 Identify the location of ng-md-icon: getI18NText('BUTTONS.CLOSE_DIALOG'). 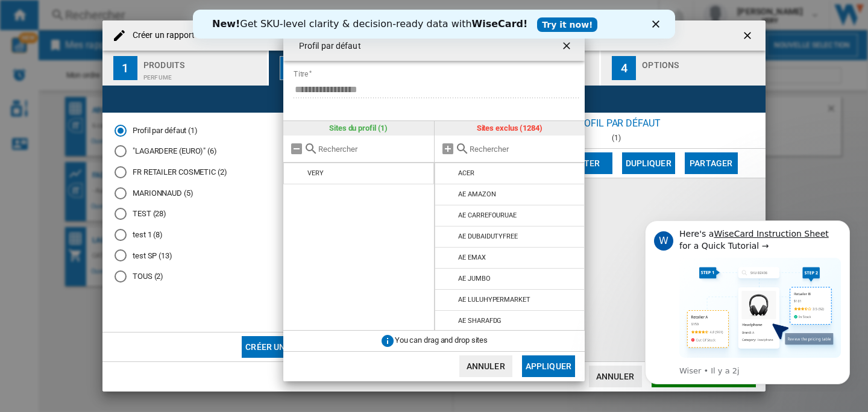
(568, 47).